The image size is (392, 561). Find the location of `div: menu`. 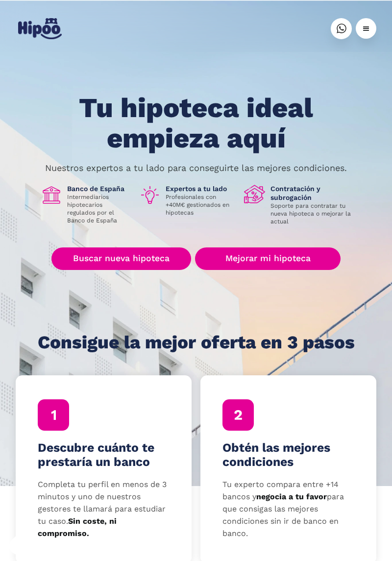

div: menu is located at coordinates (366, 29).